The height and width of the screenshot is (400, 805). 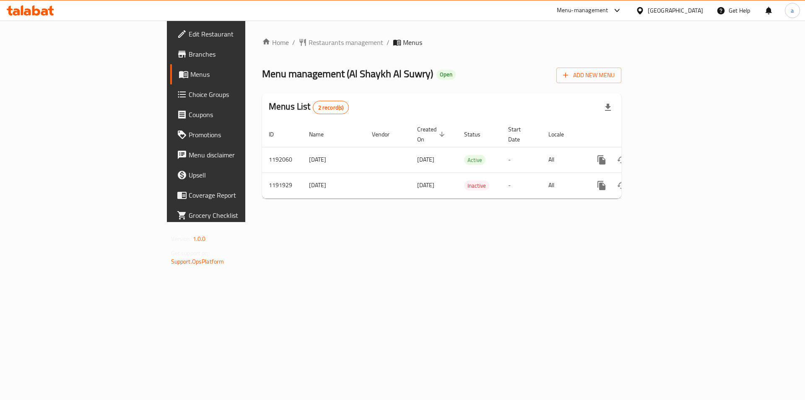 I want to click on span: Version:, so click(x=181, y=239).